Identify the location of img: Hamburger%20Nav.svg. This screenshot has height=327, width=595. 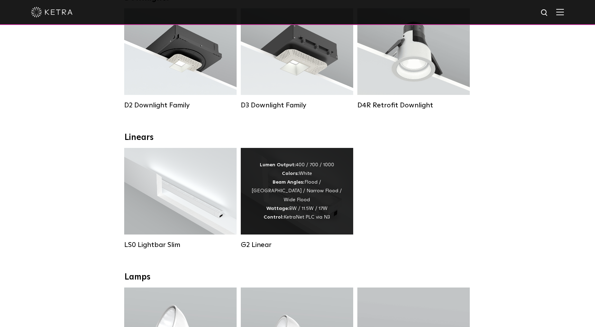
(561, 12).